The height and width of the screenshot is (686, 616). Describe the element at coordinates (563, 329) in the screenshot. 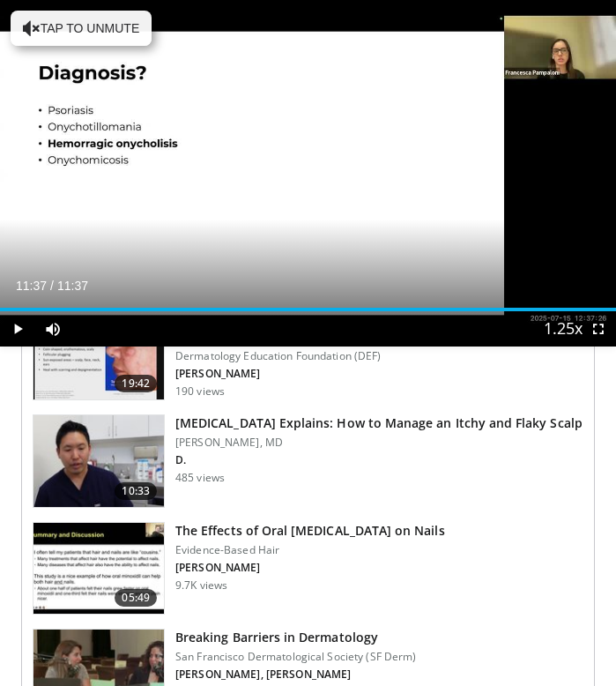

I see `button: Playback Rate` at that location.